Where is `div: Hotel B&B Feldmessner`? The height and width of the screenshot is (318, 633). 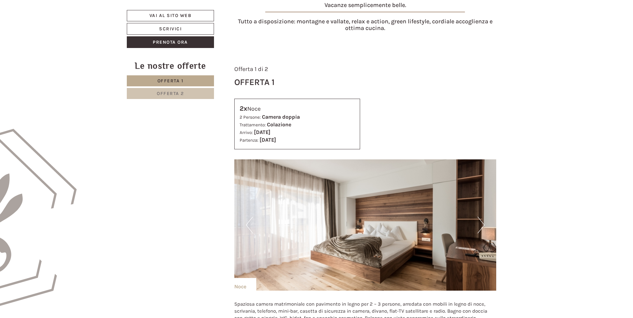 div: Hotel B&B Feldmessner is located at coordinates (57, 22).